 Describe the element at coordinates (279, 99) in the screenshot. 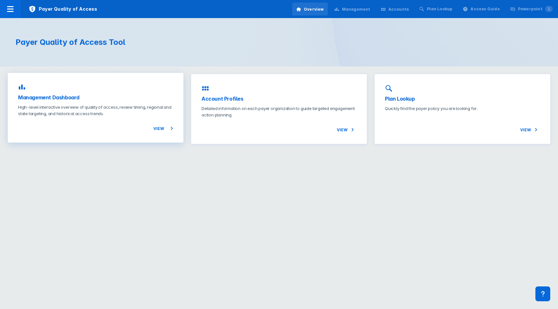

I see `h3: Account Profiles` at that location.